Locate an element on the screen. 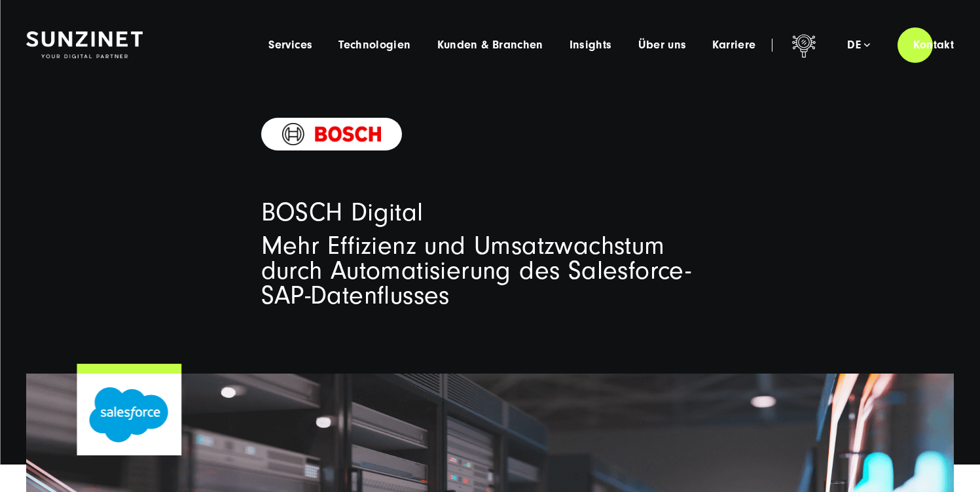 This screenshot has height=492, width=980. span: Technologien is located at coordinates (375, 45).